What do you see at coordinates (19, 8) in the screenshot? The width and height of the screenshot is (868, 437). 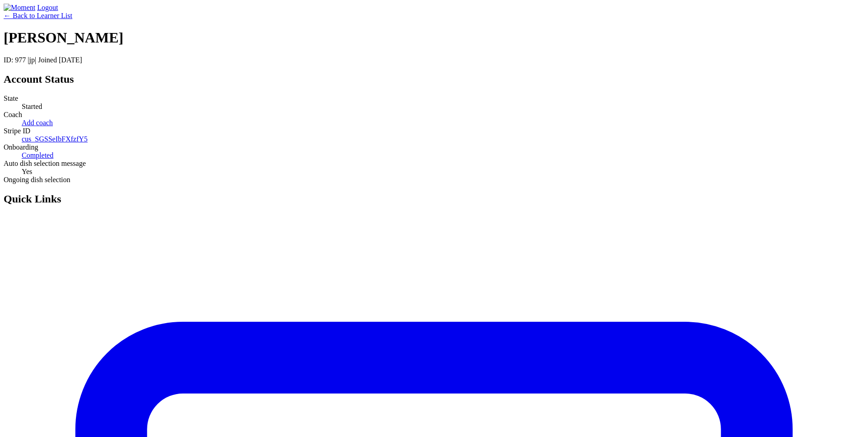 I see `img: Moment` at bounding box center [19, 8].